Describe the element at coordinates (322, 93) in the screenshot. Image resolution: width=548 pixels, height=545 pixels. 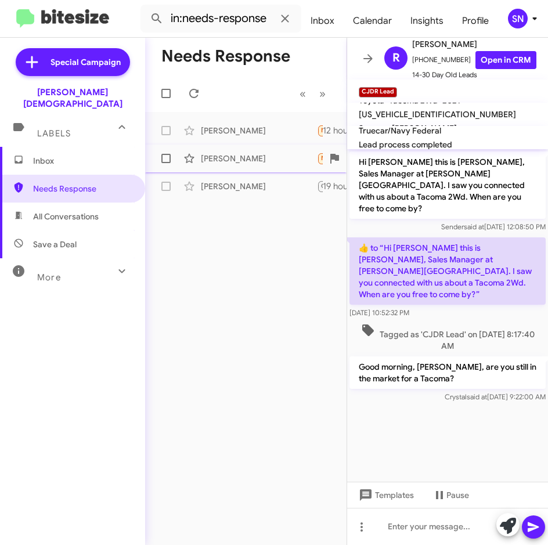
I see `button: Next` at that location.